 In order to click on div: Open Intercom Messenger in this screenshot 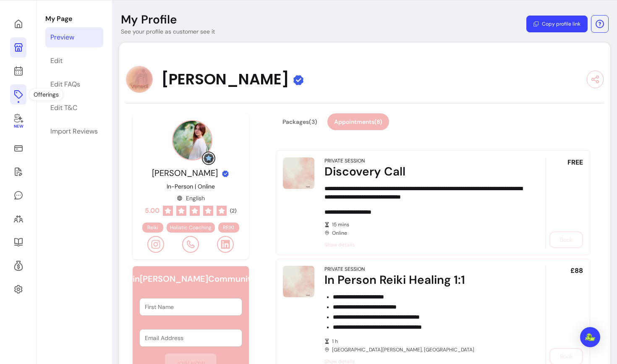, I will do `click(591, 337)`.